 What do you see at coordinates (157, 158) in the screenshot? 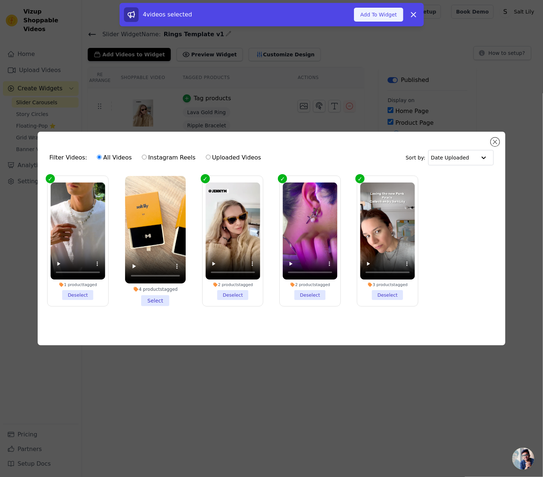
I see `div: Filter Videos:` at bounding box center [157, 158].